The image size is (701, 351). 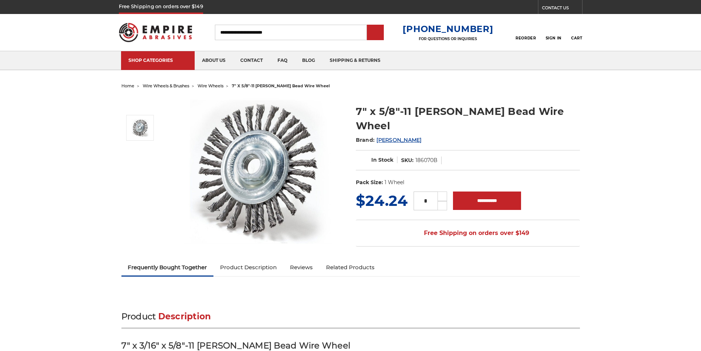 I want to click on a: Related Products, so click(x=351, y=267).